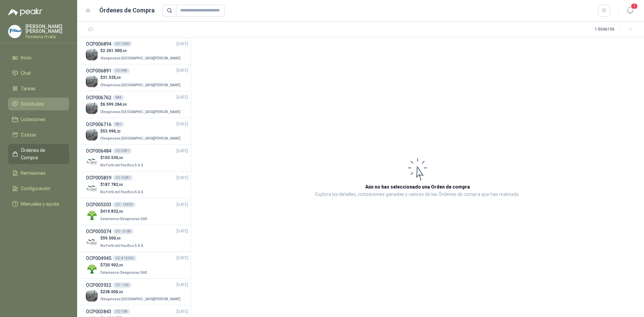  I want to click on a: Órdenes de Compra, so click(39, 154).